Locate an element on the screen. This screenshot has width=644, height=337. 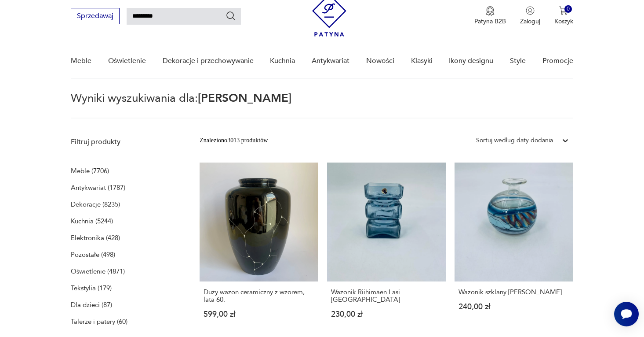
a: Talerze i patery (60) is located at coordinates (99, 322).